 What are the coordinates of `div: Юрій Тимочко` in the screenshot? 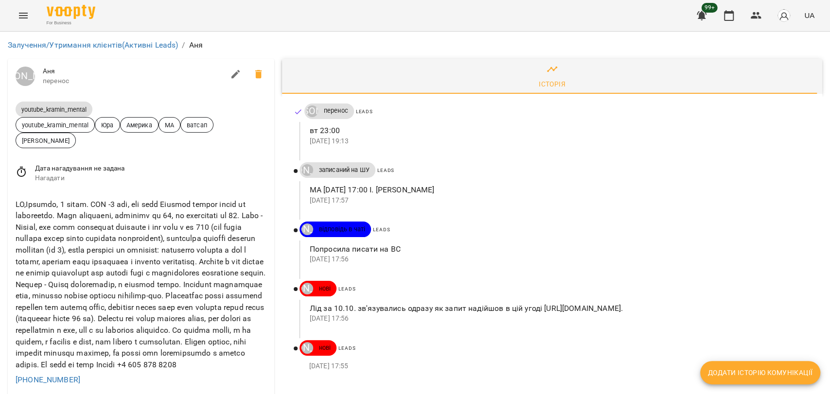 It's located at (25, 76).